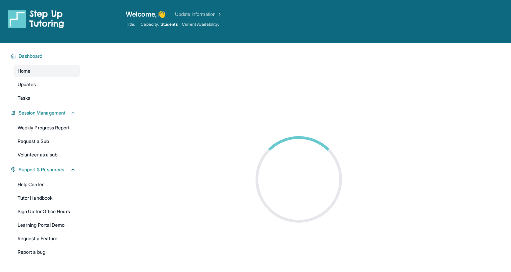 The height and width of the screenshot is (272, 511). What do you see at coordinates (47, 155) in the screenshot?
I see `a: Volunteer as a sub` at bounding box center [47, 155].